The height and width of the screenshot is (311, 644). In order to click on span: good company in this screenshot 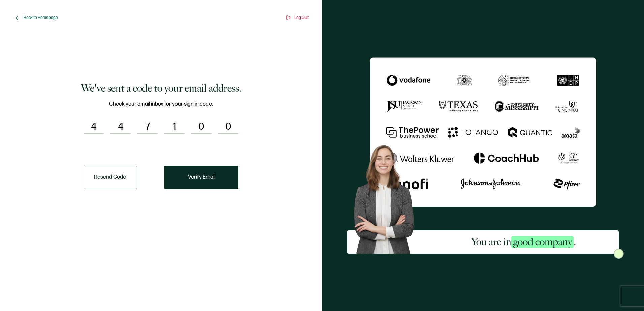, I will do `click(542, 242)`.